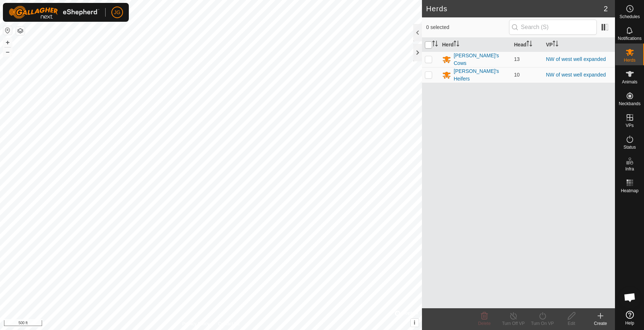 The image size is (644, 330). Describe the element at coordinates (415, 323) in the screenshot. I see `button: i` at that location.